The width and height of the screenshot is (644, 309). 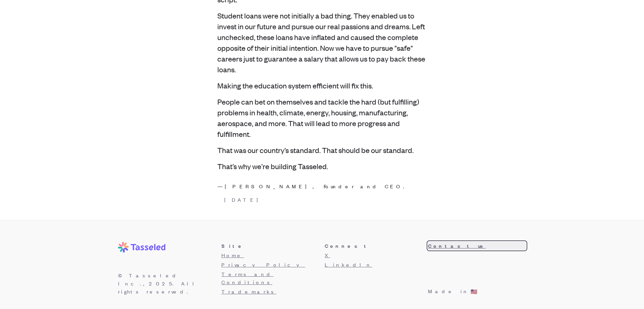 I want to click on p: Student loans were not initially a bad thing. They enabled us to invest in our future and pursue ..., so click(x=322, y=43).